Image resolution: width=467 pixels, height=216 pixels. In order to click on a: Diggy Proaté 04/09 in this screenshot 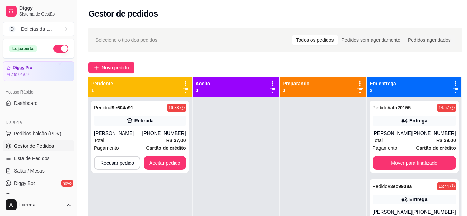, I will do `click(38, 71)`.